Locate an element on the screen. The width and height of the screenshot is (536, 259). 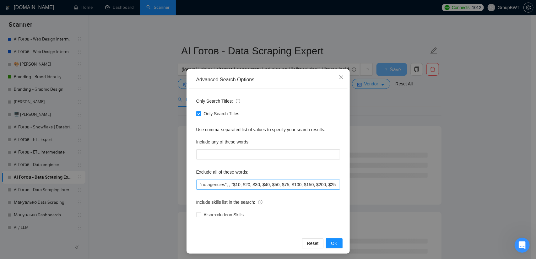
div: Use comma-separated list of values to specify your search results. is located at coordinates (268, 130).